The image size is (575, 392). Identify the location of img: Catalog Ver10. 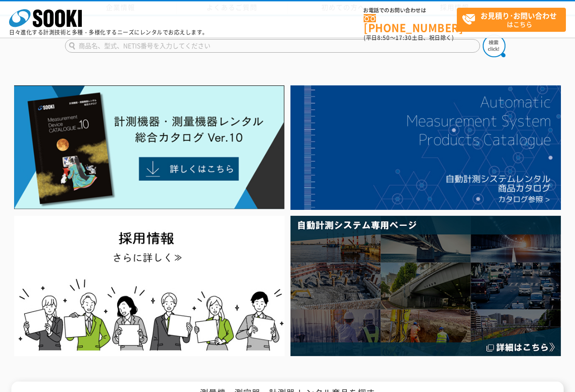
(149, 147).